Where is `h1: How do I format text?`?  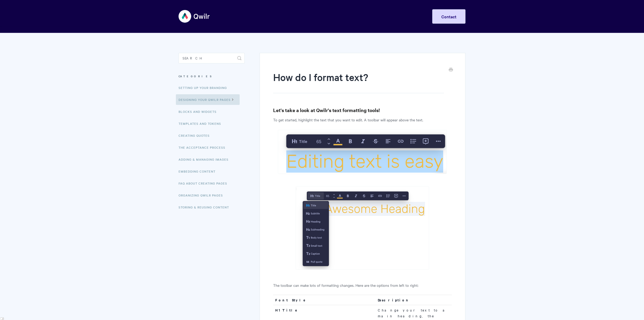 h1: How do I format text? is located at coordinates (358, 82).